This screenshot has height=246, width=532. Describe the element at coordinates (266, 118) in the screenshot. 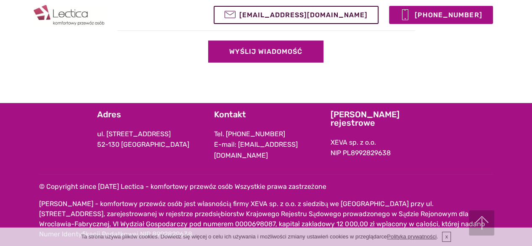

I see `h5: Kontakt` at that location.